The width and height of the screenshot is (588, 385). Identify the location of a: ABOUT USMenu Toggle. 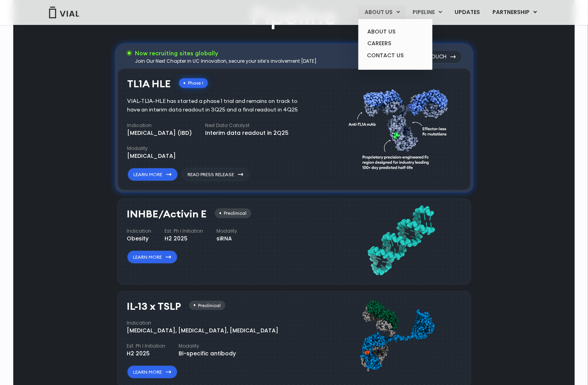
(382, 12).